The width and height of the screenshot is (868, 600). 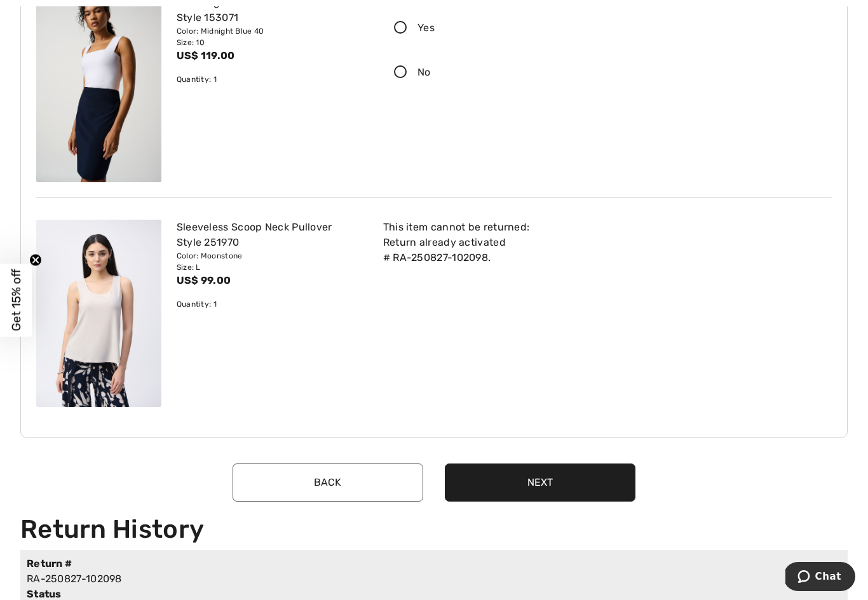 What do you see at coordinates (268, 31) in the screenshot?
I see `div: Color: Midnight Blue 40` at bounding box center [268, 31].